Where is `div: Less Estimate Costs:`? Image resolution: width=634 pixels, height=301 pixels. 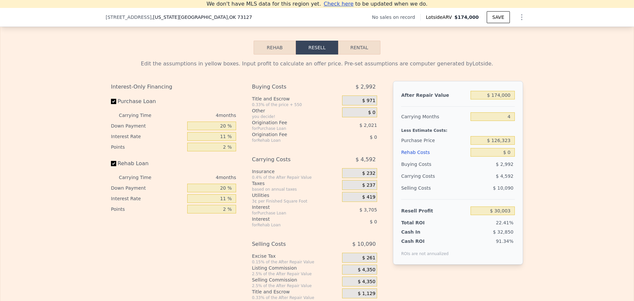
div: Less Estimate Costs: is located at coordinates (458, 128).